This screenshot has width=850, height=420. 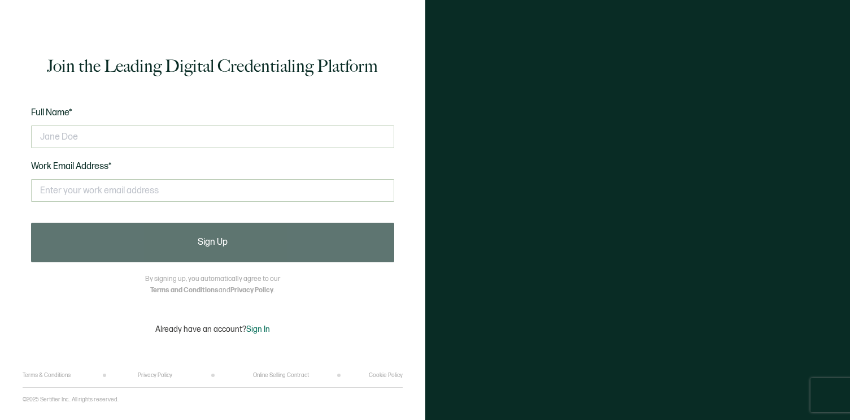 What do you see at coordinates (46, 375) in the screenshot?
I see `a: Terms & Conditions` at bounding box center [46, 375].